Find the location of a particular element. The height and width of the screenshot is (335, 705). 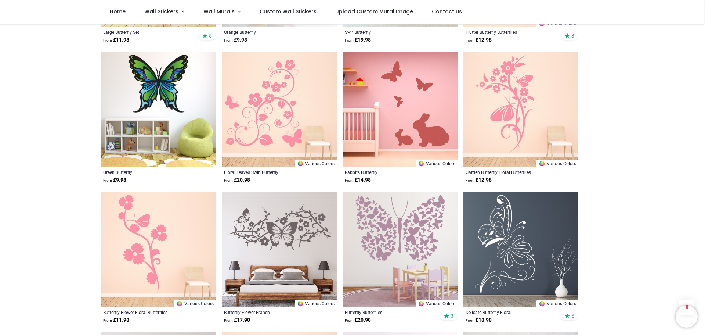

span: Home is located at coordinates (118, 11).